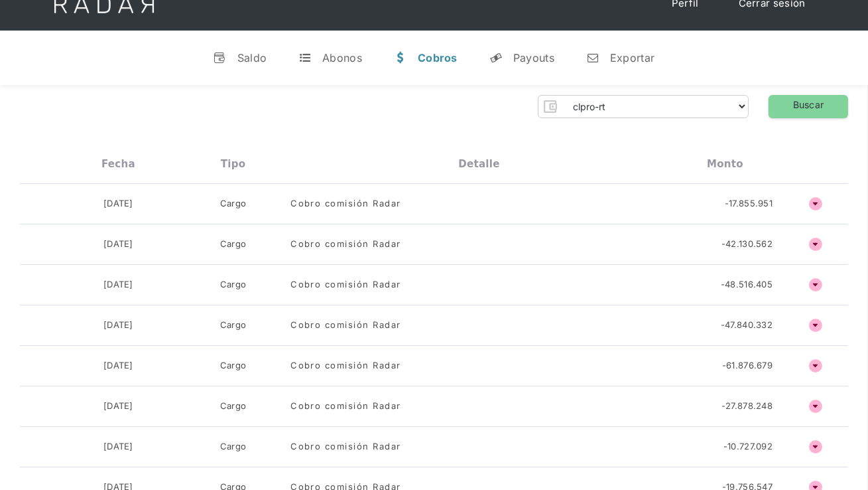 The width and height of the screenshot is (868, 490). What do you see at coordinates (438, 57) in the screenshot?
I see `div: Cobros` at bounding box center [438, 57].